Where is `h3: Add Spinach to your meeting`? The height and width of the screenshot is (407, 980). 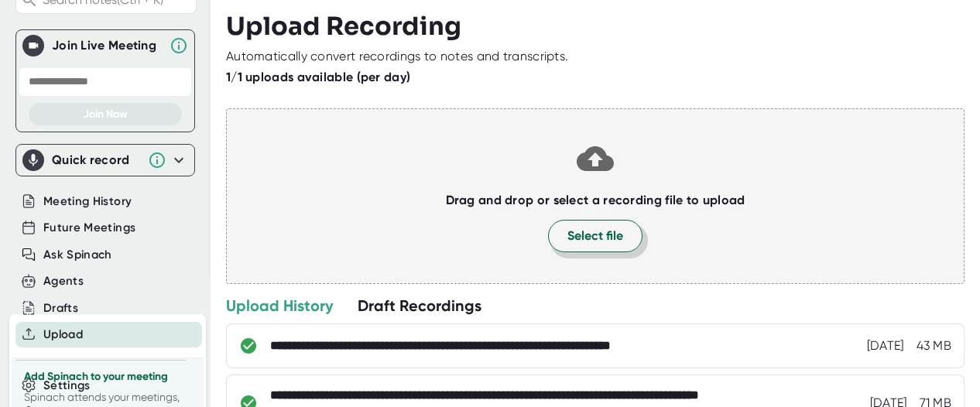
h3: Add Spinach to your meeting is located at coordinates (108, 377).